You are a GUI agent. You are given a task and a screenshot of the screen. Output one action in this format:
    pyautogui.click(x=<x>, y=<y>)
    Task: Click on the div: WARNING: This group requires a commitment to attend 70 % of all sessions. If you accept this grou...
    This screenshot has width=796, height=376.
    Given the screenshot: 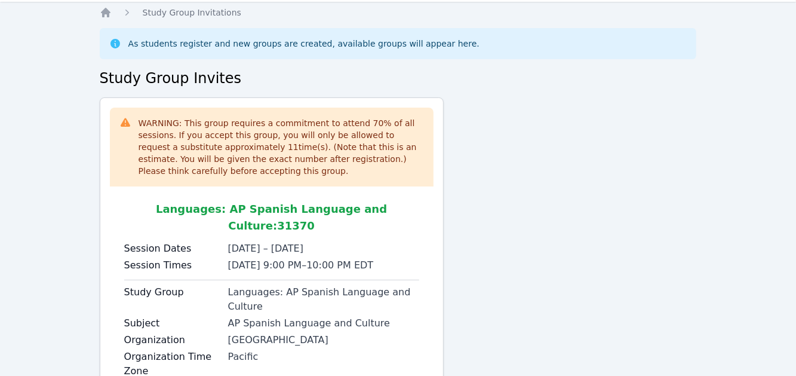 What is the action you would take?
    pyautogui.click(x=281, y=147)
    